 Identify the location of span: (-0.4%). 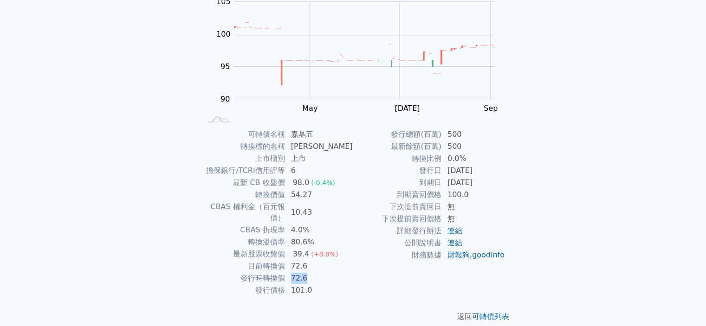
(323, 183).